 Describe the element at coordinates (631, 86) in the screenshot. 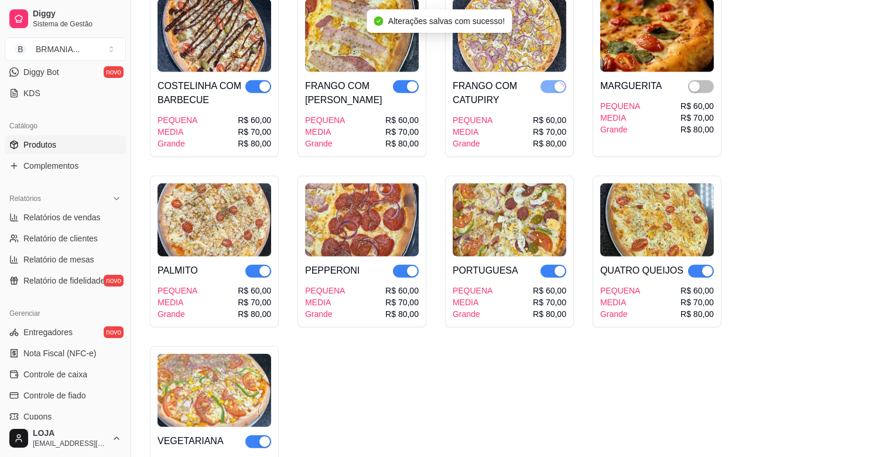

I see `div: MARGUERITA` at that location.